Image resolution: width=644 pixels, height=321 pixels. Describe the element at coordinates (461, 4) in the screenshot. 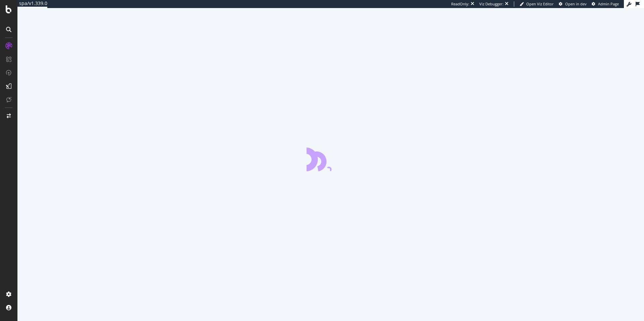

I see `div: ReadOnly:` at that location.